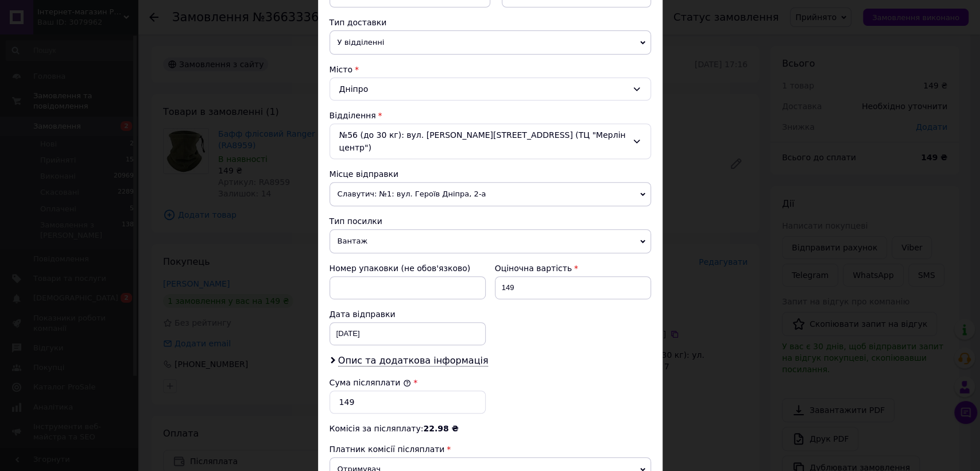 The height and width of the screenshot is (471, 980). I want to click on div: Місто, so click(491, 69).